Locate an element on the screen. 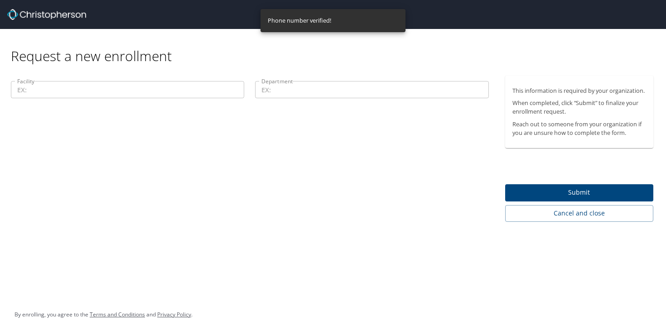 Image resolution: width=666 pixels, height=335 pixels. button: Cancel and close is located at coordinates (580, 213).